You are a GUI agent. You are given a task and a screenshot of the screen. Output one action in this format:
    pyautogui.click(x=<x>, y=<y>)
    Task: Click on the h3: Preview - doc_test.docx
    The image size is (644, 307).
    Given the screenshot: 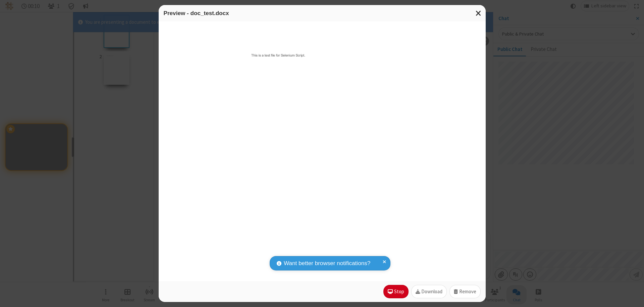 What is the action you would take?
    pyautogui.click(x=322, y=13)
    